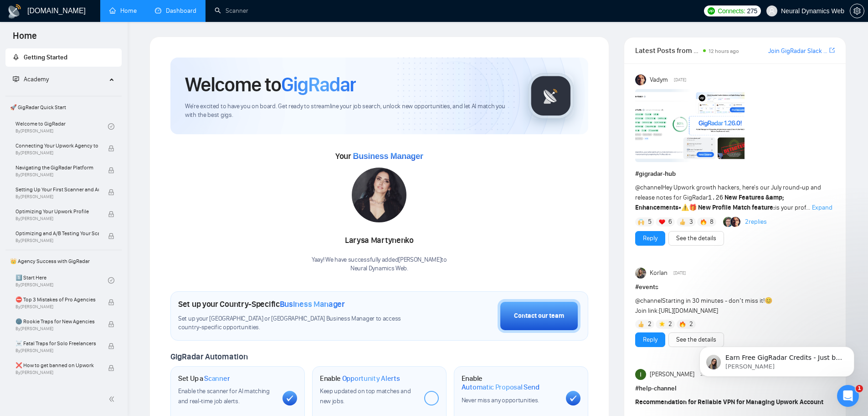 Image resolution: width=868 pixels, height=416 pixels. What do you see at coordinates (14, 11) in the screenshot?
I see `img: logo` at bounding box center [14, 11].